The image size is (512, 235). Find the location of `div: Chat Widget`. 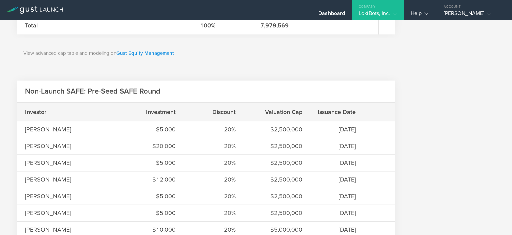

div: Chat Widget is located at coordinates (496, 218).